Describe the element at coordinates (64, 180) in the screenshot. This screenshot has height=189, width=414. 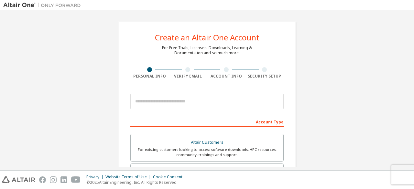
I see `img: linkedin.svg` at that location.